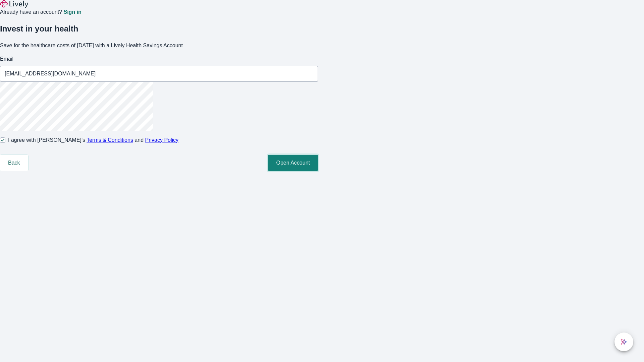 This screenshot has width=644, height=362. Describe the element at coordinates (293, 163) in the screenshot. I see `button: Open Account` at that location.